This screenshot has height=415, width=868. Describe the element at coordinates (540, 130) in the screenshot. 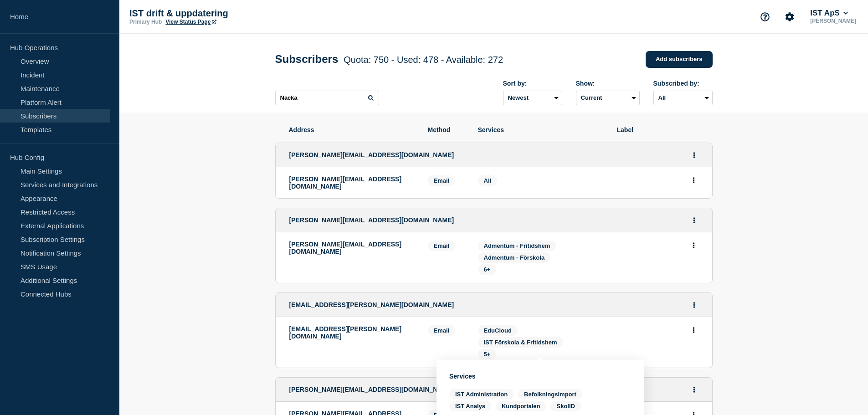

I see `span: Services` at that location.